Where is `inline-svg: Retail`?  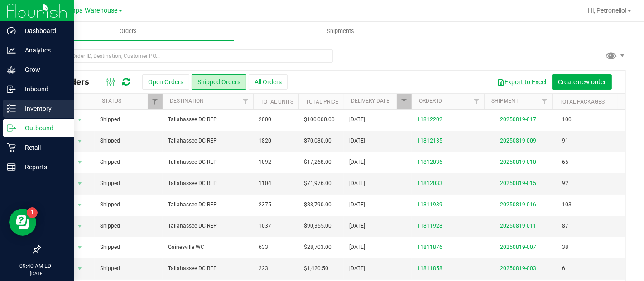
inline-svg: Retail is located at coordinates (12, 148).